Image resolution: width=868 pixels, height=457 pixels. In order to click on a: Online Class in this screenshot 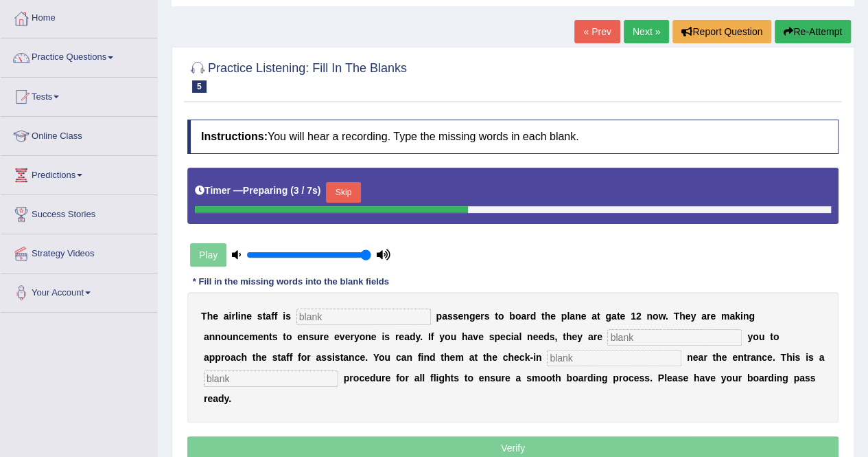, I will do `click(79, 134)`.